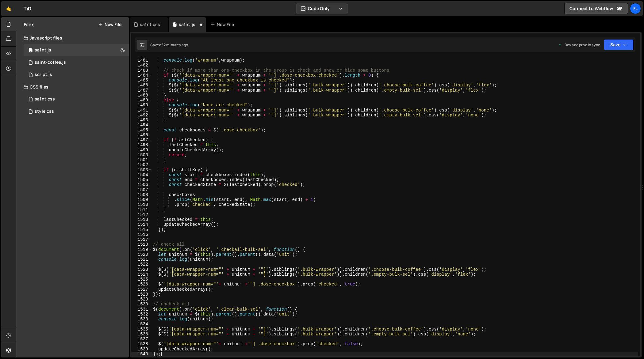 The width and height of the screenshot is (644, 359). Describe the element at coordinates (141, 245) in the screenshot. I see `div: 1518` at that location.